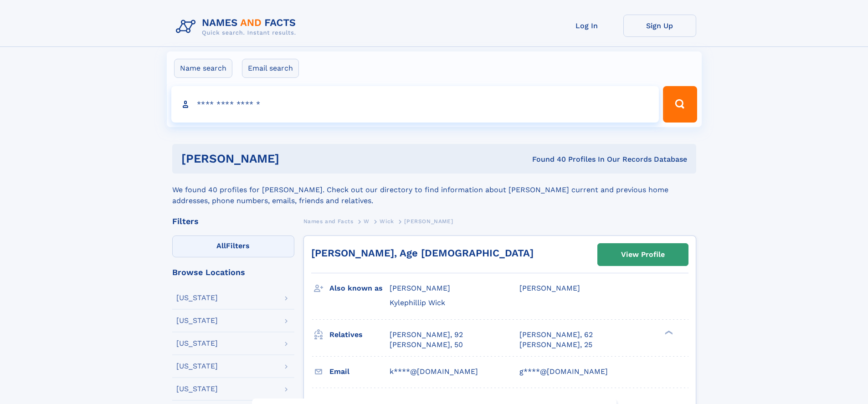  Describe the element at coordinates (680, 104) in the screenshot. I see `button: Search Button` at that location.